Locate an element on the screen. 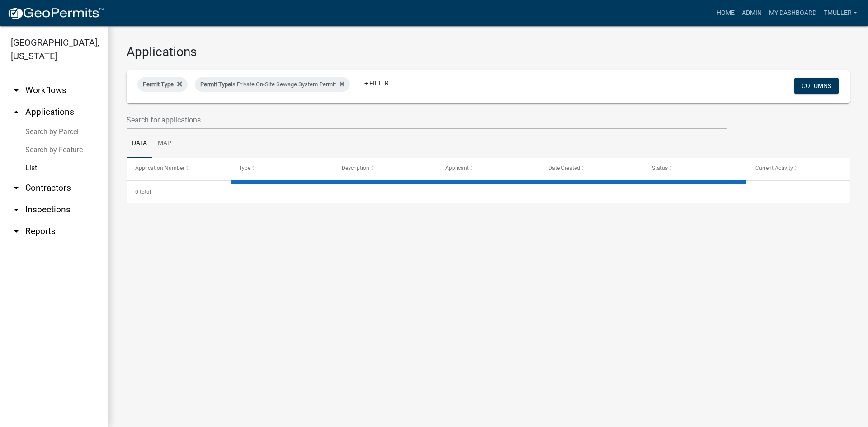 This screenshot has height=427, width=868. datatable-header-cell: Applicant is located at coordinates (488, 169).